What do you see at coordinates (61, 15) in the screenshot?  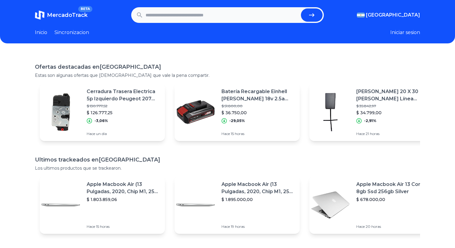 I see `a: MercadoTrackBETA` at bounding box center [61, 15].